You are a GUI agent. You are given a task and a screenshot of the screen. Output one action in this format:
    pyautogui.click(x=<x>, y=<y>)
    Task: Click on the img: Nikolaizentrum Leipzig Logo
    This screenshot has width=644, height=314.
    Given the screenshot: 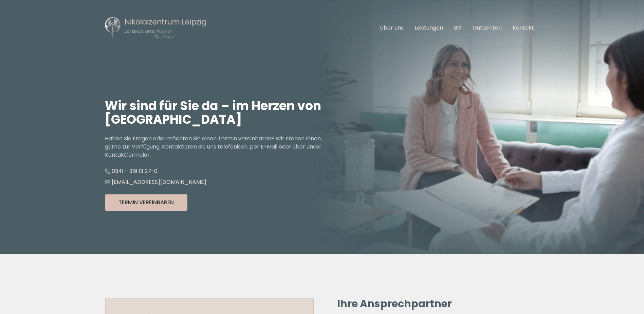 What is the action you would take?
    pyautogui.click(x=156, y=28)
    